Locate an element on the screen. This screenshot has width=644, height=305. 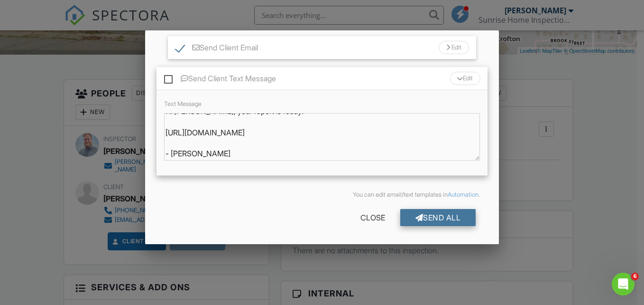
div: You can edit email/text templates in . is located at coordinates (322, 195).